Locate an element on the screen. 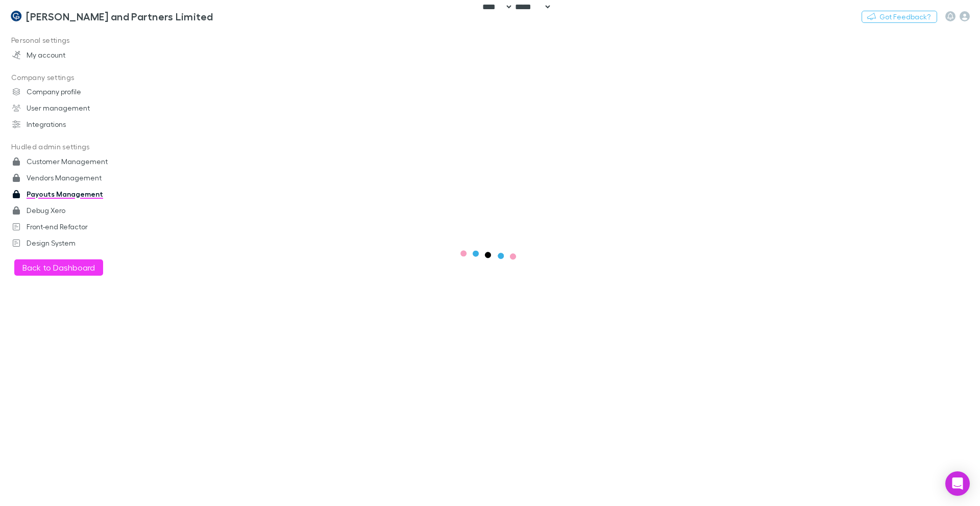  a: Integrations is located at coordinates (70, 124).